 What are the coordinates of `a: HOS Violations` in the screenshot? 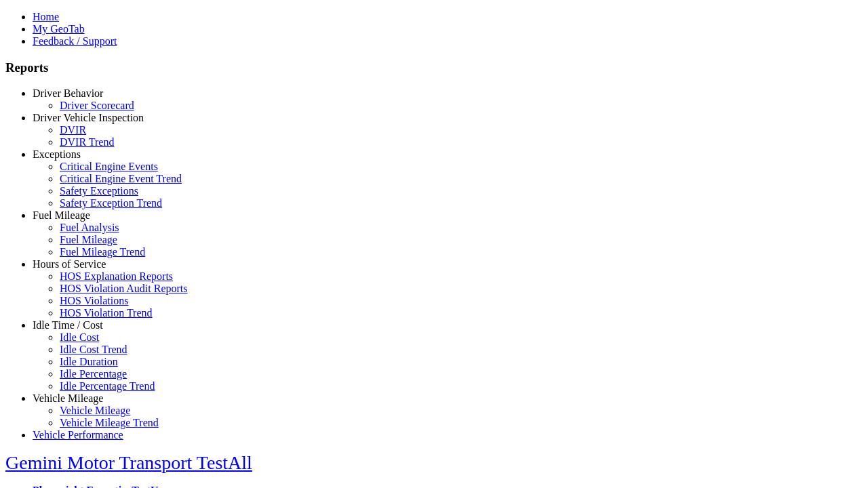 It's located at (94, 300).